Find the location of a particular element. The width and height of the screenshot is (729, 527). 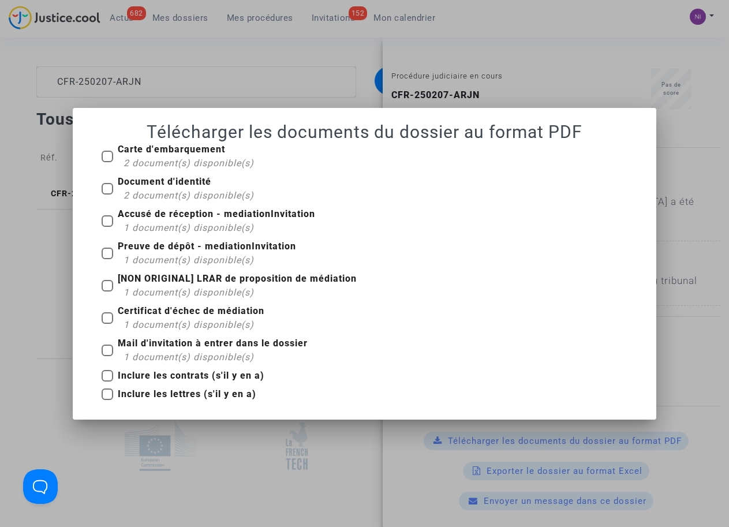

b: Certificat d'échec de médiation is located at coordinates (191, 310).